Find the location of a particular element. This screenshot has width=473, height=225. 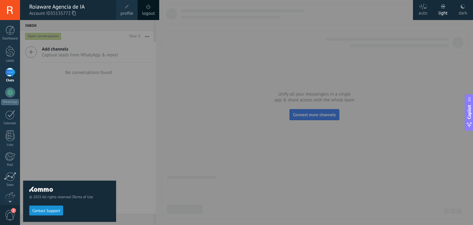

div: Chats is located at coordinates (10, 80).